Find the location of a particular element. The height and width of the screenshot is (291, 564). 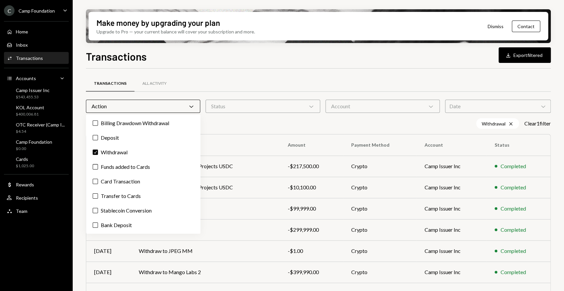

th: To/From is located at coordinates (205, 145).